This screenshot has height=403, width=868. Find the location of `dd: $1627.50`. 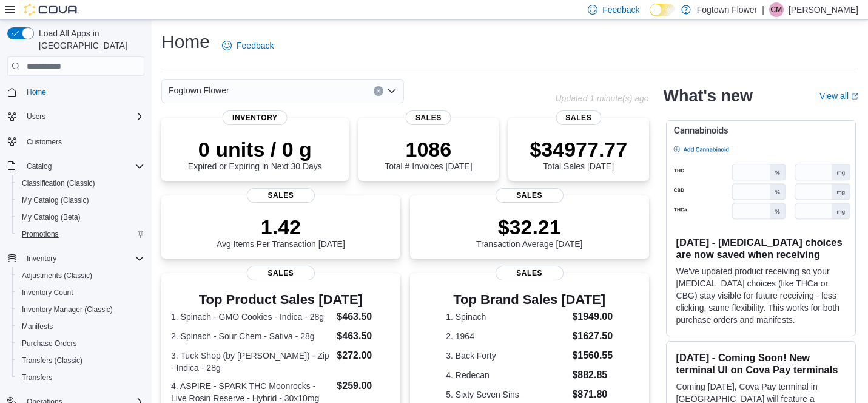

dd: $1627.50 is located at coordinates (592, 336).